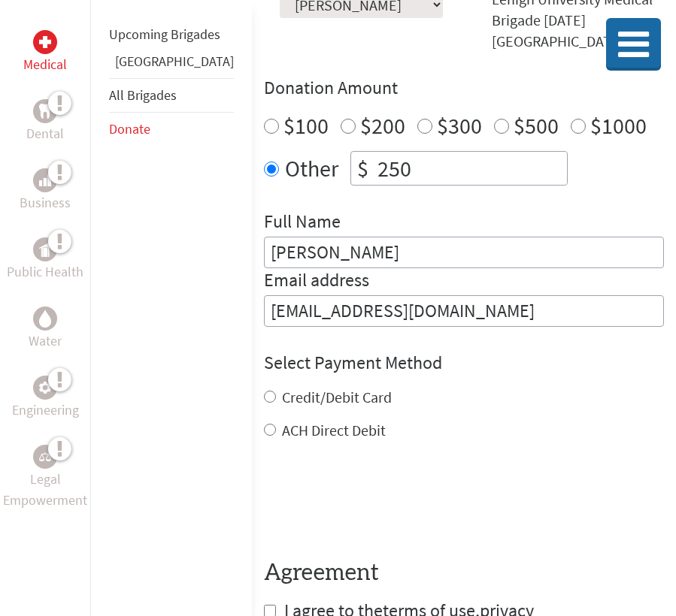 The image size is (676, 616). Describe the element at coordinates (171, 34) in the screenshot. I see `li: Upcoming Brigades` at that location.